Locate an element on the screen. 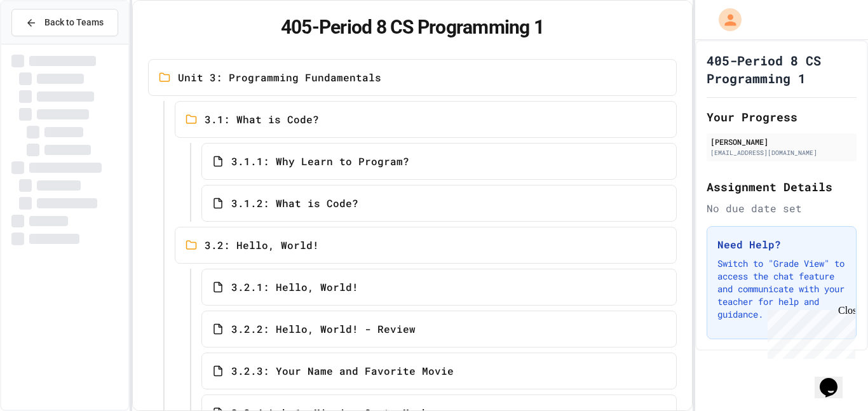  span: 3.1: What is Code? is located at coordinates (261, 119).